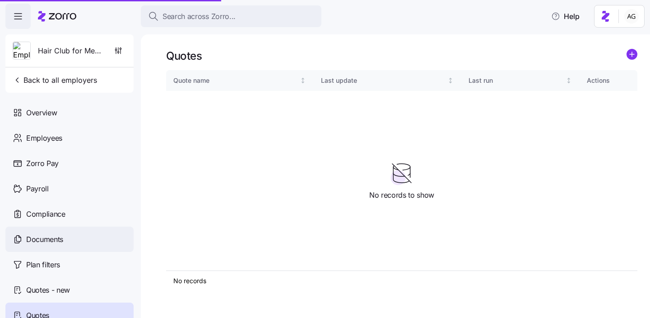  What do you see at coordinates (364, 281) in the screenshot?
I see `div: No records` at bounding box center [364, 281].